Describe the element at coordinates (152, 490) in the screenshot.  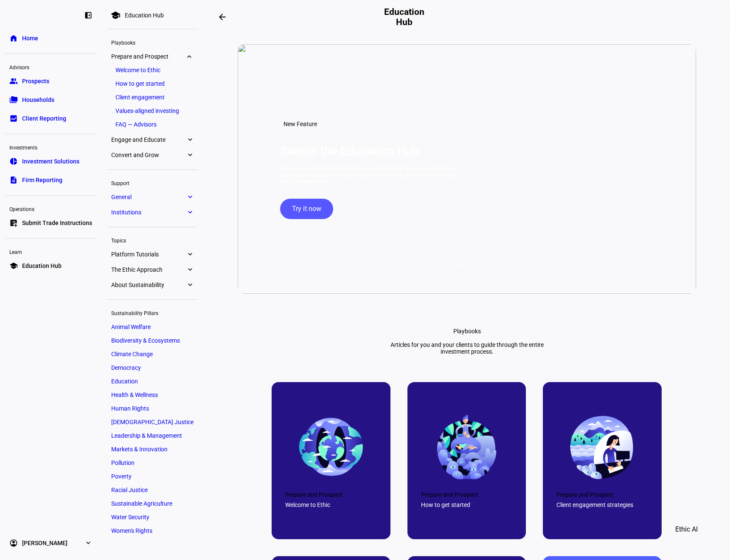
I see `a: Racial Justice` at that location.